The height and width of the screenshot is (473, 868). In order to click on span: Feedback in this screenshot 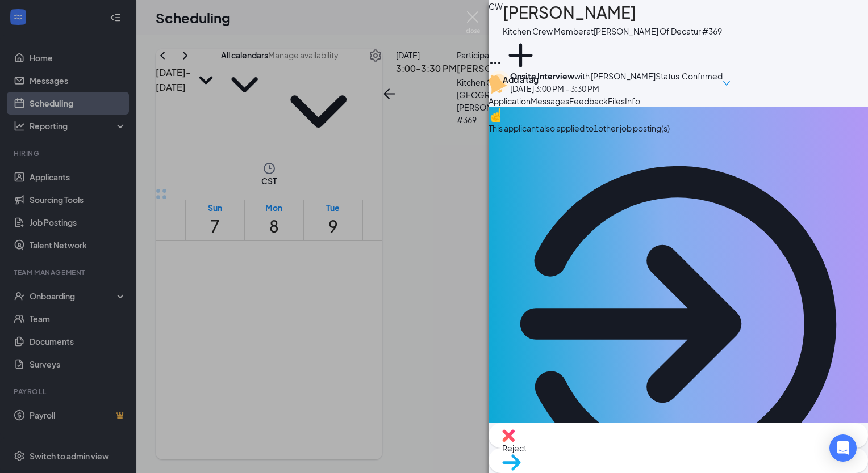, I will do `click(588, 101)`.